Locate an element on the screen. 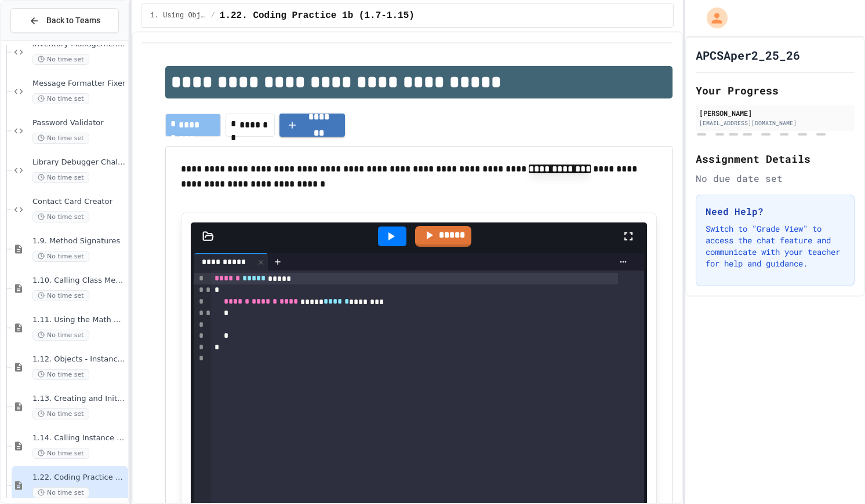  span: 1.13. Creating and Initializing Objects: Constructors is located at coordinates (78, 399).